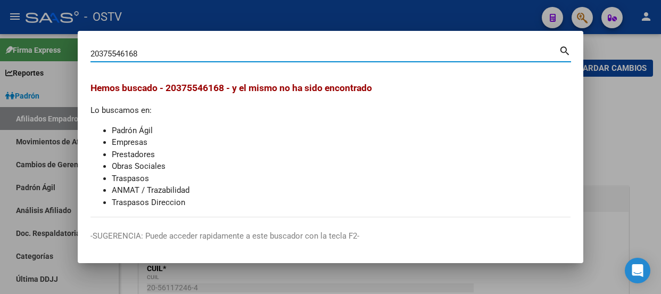  What do you see at coordinates (231, 88) in the screenshot?
I see `span: Hemos buscado - 20375546168 - y el mismo no ha sido encontrado` at bounding box center [231, 88].